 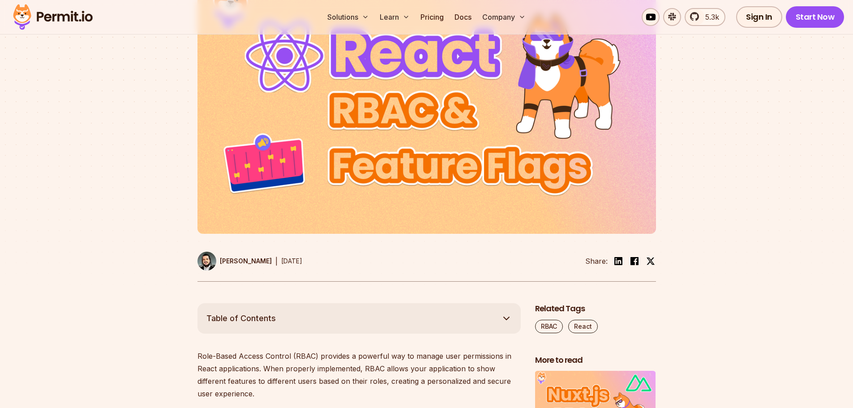 What do you see at coordinates (504, 17) in the screenshot?
I see `button: Company` at bounding box center [504, 17].